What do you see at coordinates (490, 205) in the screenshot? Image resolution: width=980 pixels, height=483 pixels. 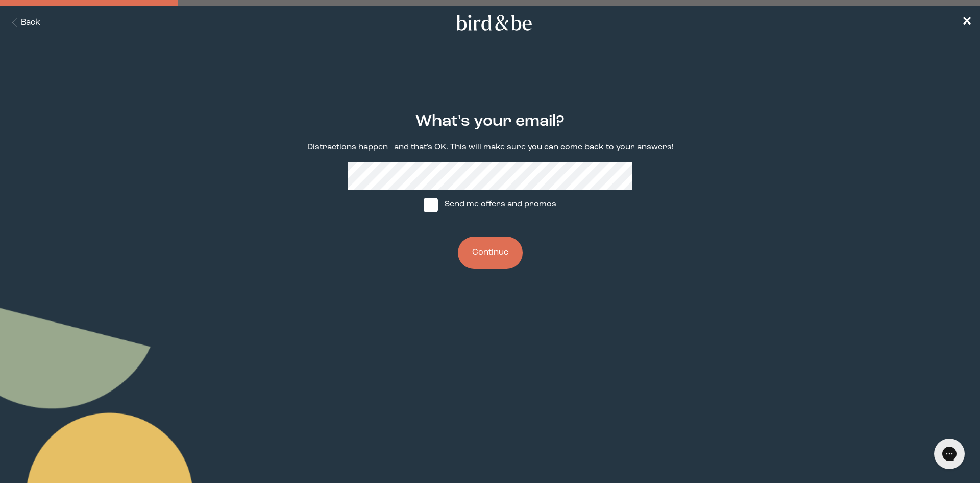 I see `label: Send me offers and promos` at bounding box center [490, 205].